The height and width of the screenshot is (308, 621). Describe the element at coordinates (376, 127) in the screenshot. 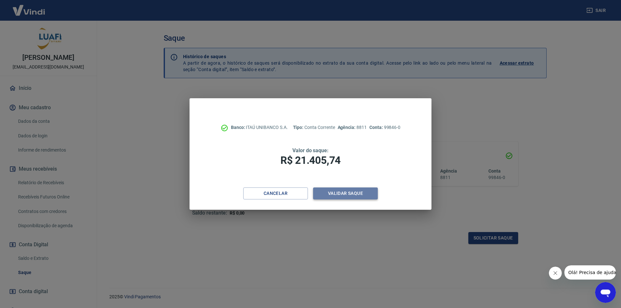

I see `span: Conta:` at that location.